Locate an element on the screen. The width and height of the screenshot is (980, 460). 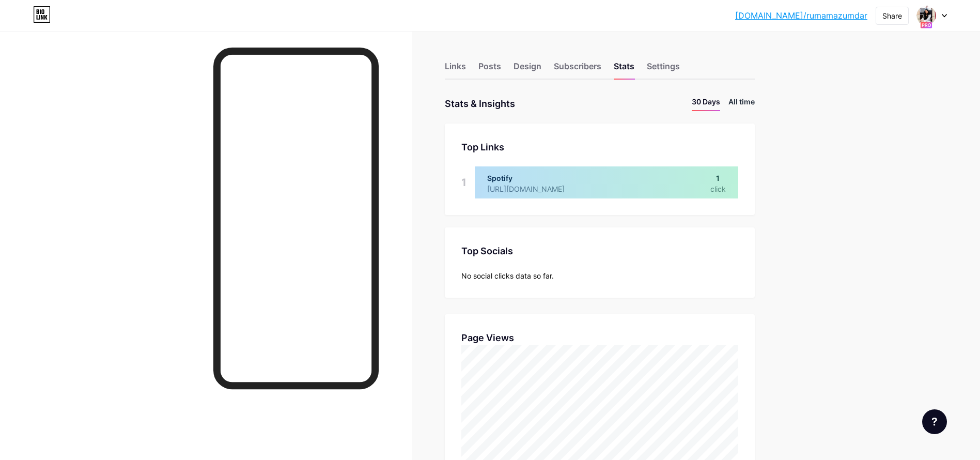
img: testingbilal is located at coordinates (926, 16).